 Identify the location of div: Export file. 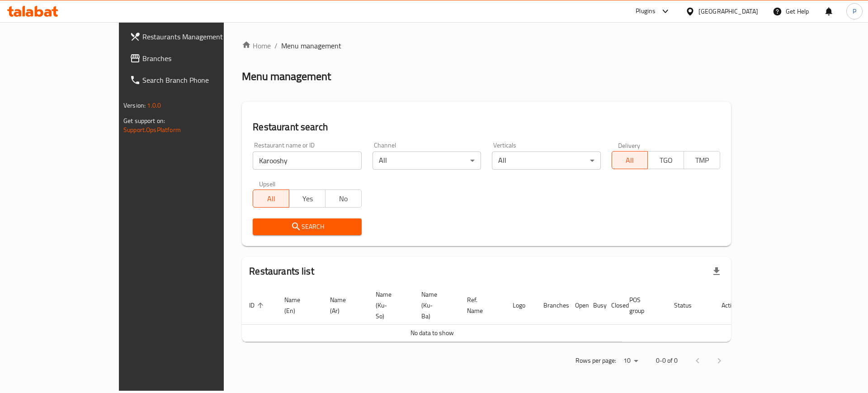
(717, 271).